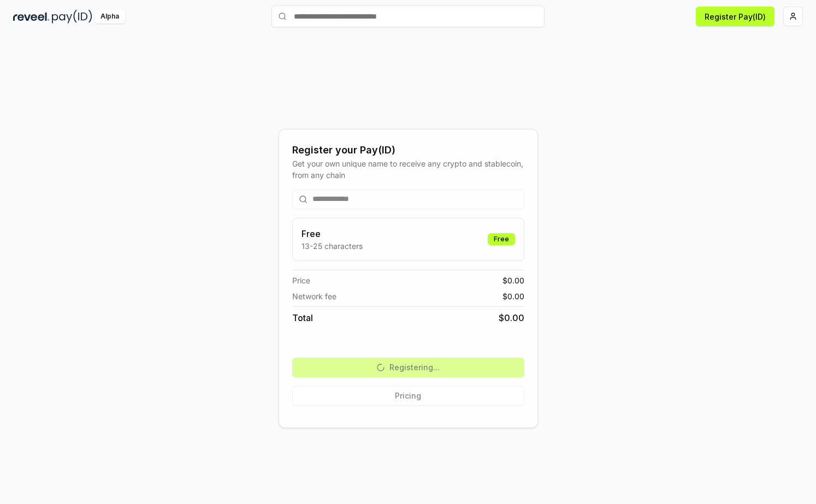 The image size is (816, 504). What do you see at coordinates (314, 296) in the screenshot?
I see `span: Network fee` at bounding box center [314, 296].